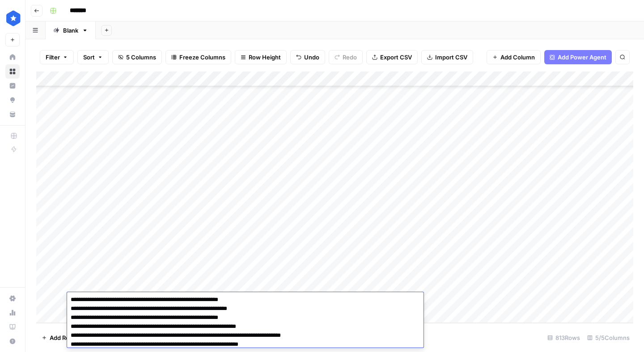  Describe the element at coordinates (13, 71) in the screenshot. I see `a: Browse` at that location.